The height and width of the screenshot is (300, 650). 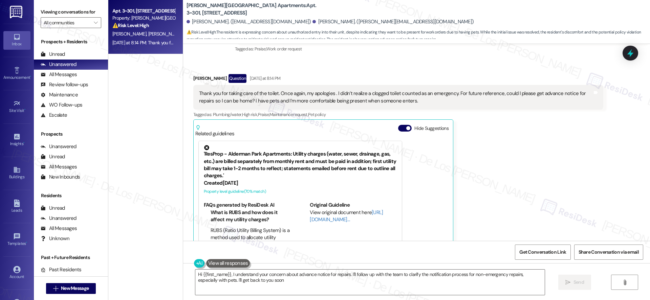 What do you see at coordinates (71, 12) in the screenshot?
I see `label: Viewing conversations for` at bounding box center [71, 12].